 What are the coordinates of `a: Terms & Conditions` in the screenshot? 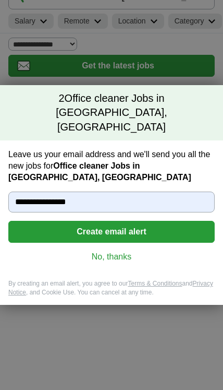 It's located at (155, 283).